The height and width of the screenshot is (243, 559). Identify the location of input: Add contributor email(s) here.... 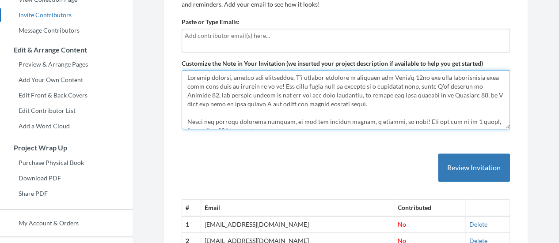
(345, 36).